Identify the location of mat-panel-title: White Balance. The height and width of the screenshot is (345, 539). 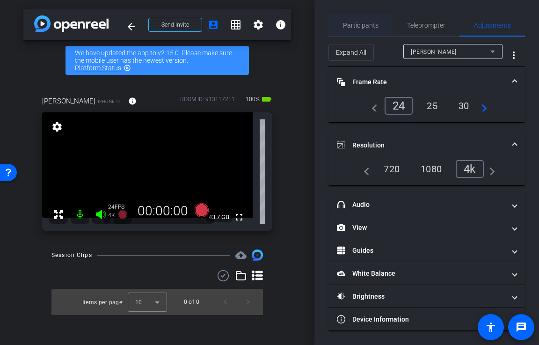
(421, 273).